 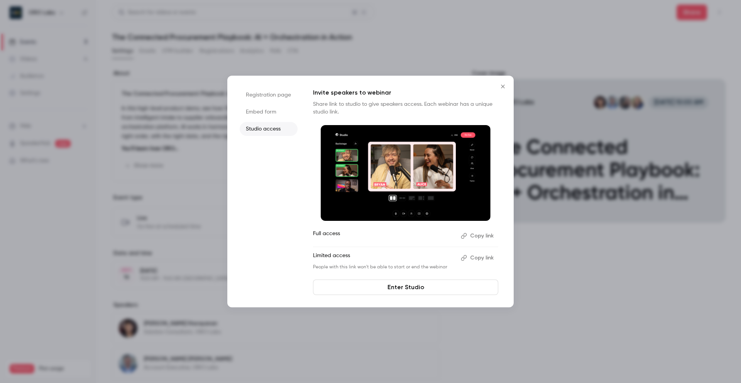 I want to click on a: Enter Studio, so click(x=406, y=287).